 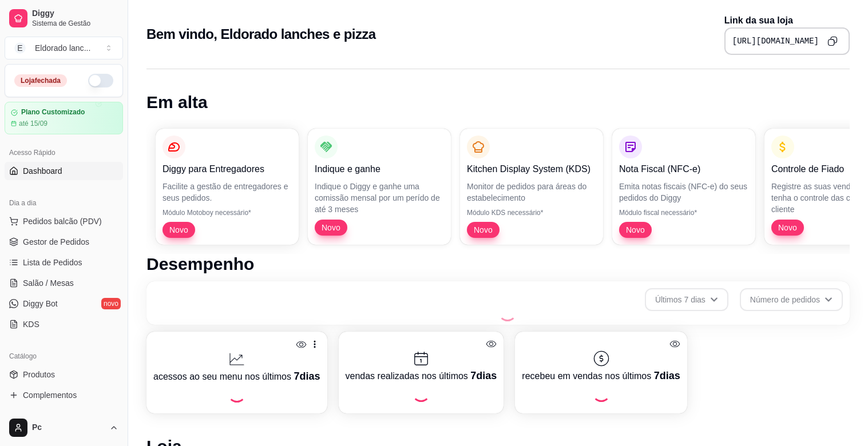 What do you see at coordinates (379, 186) in the screenshot?
I see `button: Indique e ganheIndique o Diggy e ganhe uma comissão mensal por um perído de até 3 mesesNovo` at bounding box center [379, 186].